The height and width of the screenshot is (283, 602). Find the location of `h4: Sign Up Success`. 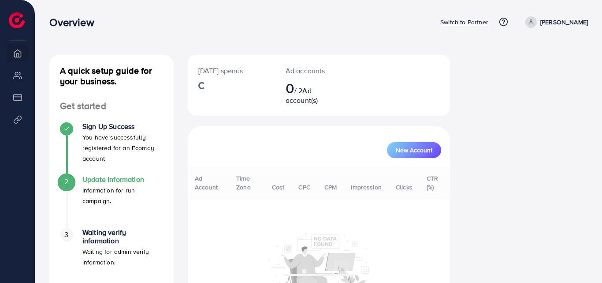

h4: Sign Up Success is located at coordinates (123, 126).